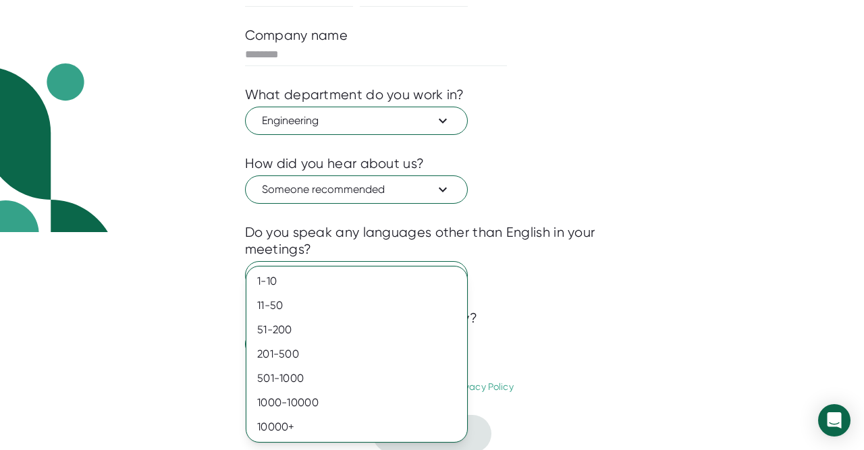 The height and width of the screenshot is (450, 864). What do you see at coordinates (356, 330) in the screenshot?
I see `div: 51-200` at bounding box center [356, 330].